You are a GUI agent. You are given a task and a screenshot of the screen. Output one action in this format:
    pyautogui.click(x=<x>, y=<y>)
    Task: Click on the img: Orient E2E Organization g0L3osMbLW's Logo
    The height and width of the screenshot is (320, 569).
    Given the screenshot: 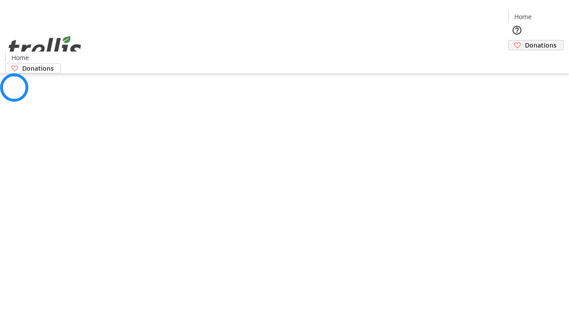 What is the action you would take?
    pyautogui.click(x=45, y=48)
    